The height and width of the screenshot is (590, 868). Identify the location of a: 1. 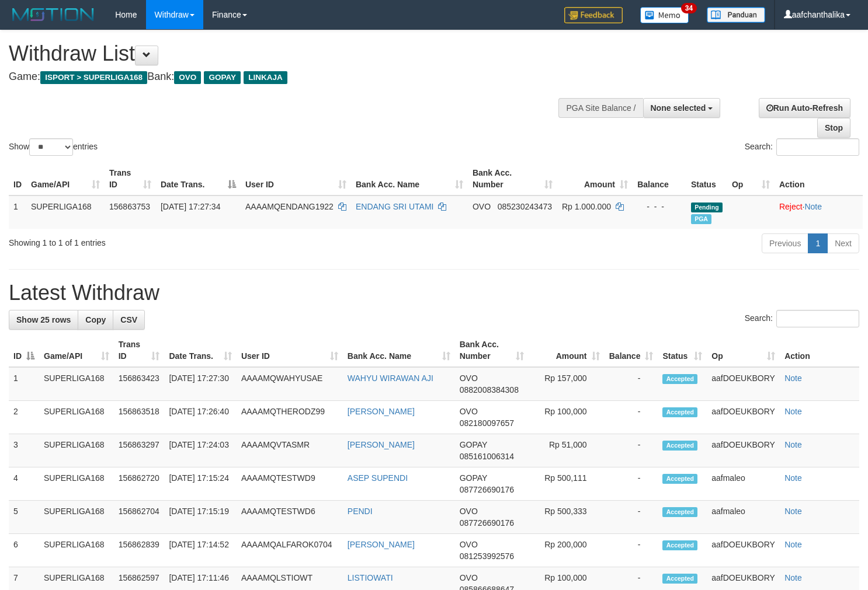
(818, 243).